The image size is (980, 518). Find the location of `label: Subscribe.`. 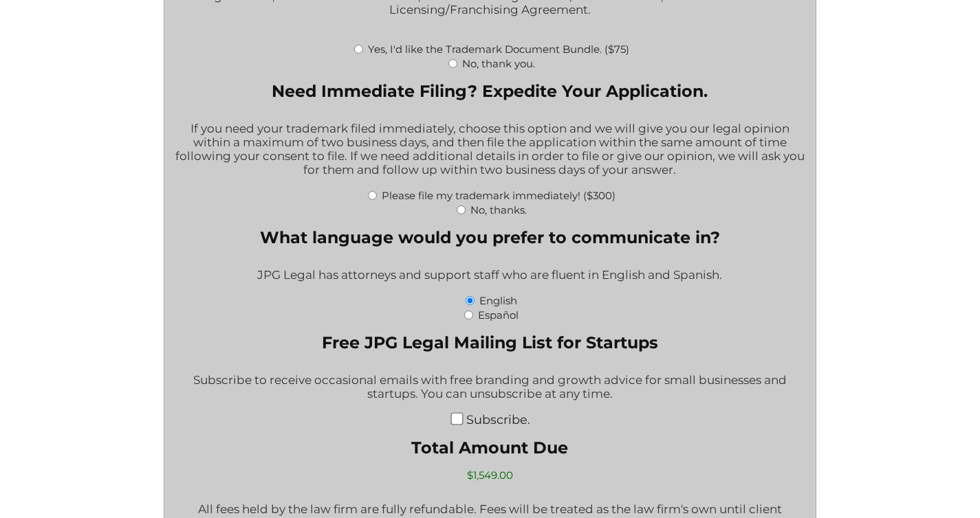

label: Subscribe. is located at coordinates (498, 419).